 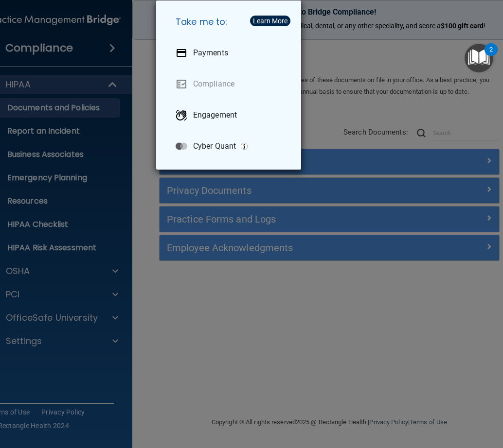 I want to click on a: Engagement, so click(x=231, y=115).